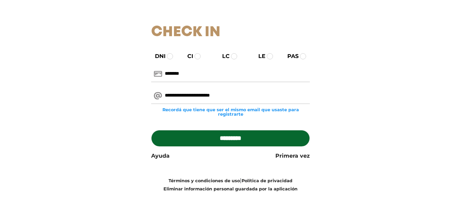 This screenshot has height=216, width=461. Describe the element at coordinates (223, 56) in the screenshot. I see `label: LC` at that location.